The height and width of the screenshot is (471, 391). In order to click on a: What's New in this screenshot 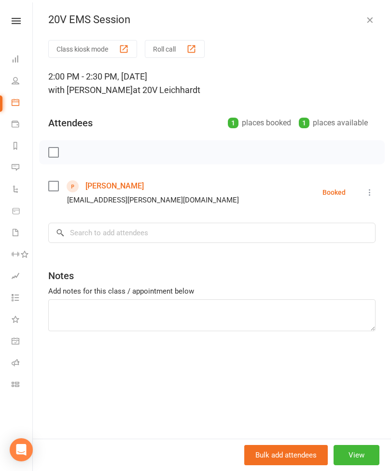, I will do `click(22, 320)`.